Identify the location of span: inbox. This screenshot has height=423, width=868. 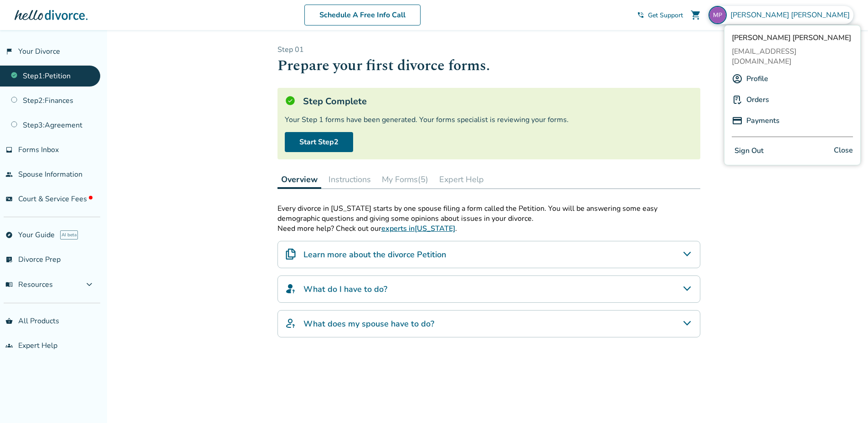
(9, 150).